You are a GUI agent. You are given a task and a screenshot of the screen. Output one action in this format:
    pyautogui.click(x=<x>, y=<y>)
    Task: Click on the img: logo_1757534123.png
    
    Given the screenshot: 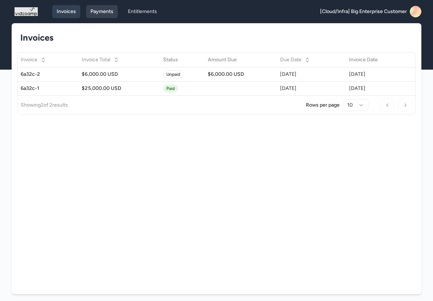 What is the action you would take?
    pyautogui.click(x=26, y=12)
    